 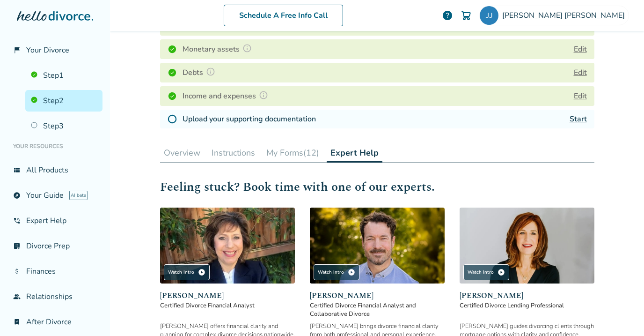 What do you see at coordinates (55, 170) in the screenshot?
I see `a: view_listAll Products` at bounding box center [55, 170].